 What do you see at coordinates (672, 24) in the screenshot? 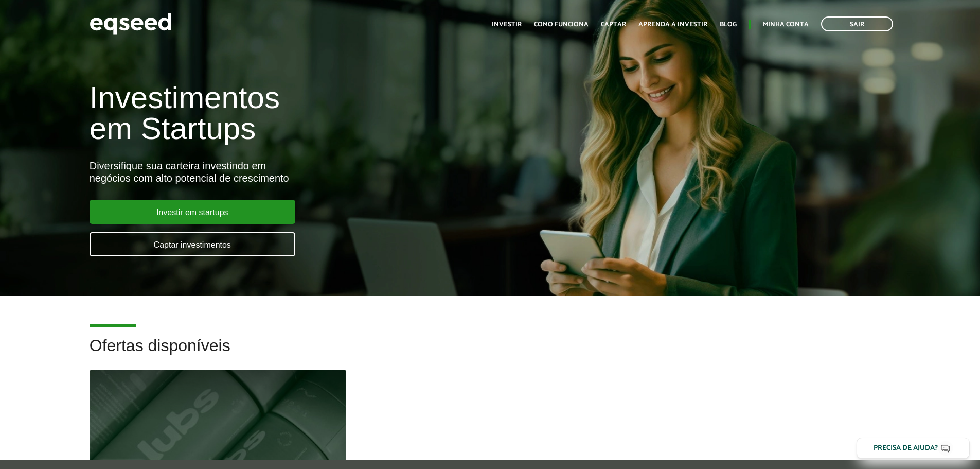
I see `a: Aprenda a investir` at bounding box center [672, 24].